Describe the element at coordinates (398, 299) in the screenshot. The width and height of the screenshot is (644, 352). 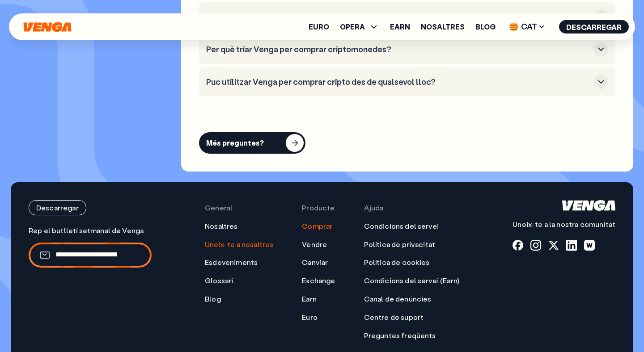
I see `a: Canal de denúncies` at that location.